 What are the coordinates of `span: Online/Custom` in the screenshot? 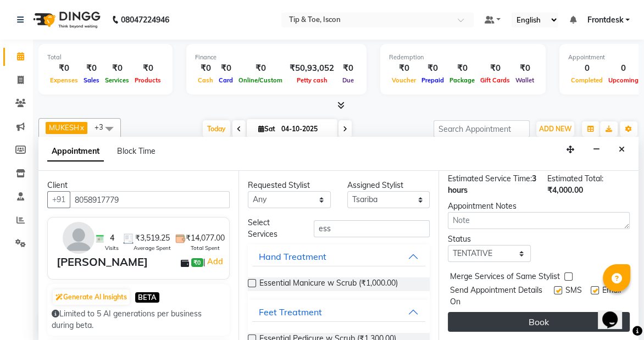 It's located at (260, 80).